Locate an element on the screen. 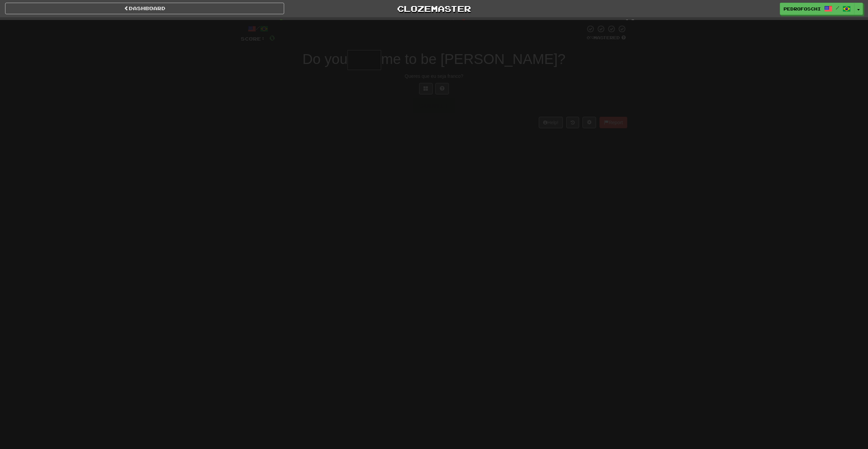 The image size is (868, 449). div: Mastered is located at coordinates (607, 38).